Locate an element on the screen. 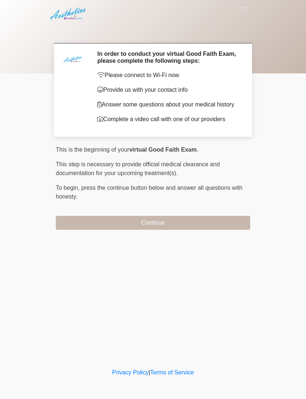  span: This is the beginning of your is located at coordinates (92, 149).